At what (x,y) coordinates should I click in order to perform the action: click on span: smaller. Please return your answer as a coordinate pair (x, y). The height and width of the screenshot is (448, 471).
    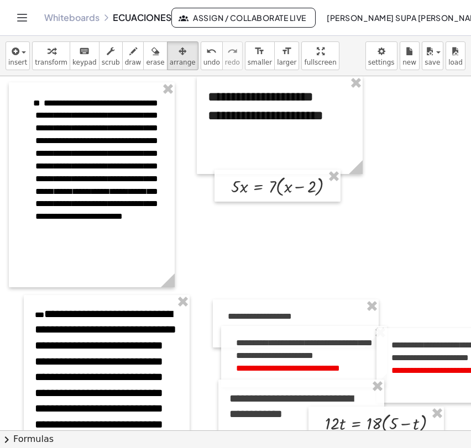
    Looking at the image, I should click on (260, 62).